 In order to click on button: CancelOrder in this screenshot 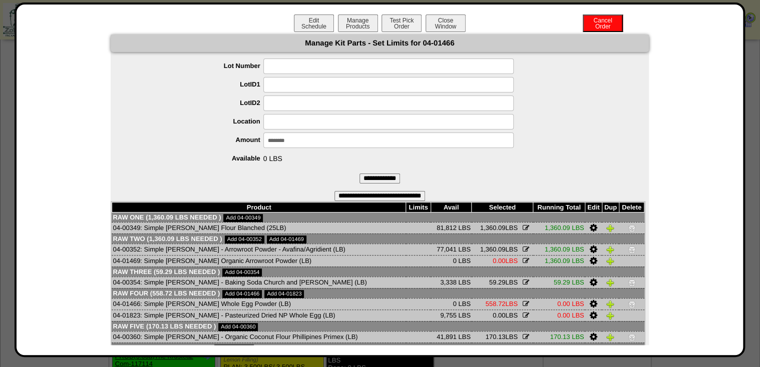, I will do `click(603, 23)`.